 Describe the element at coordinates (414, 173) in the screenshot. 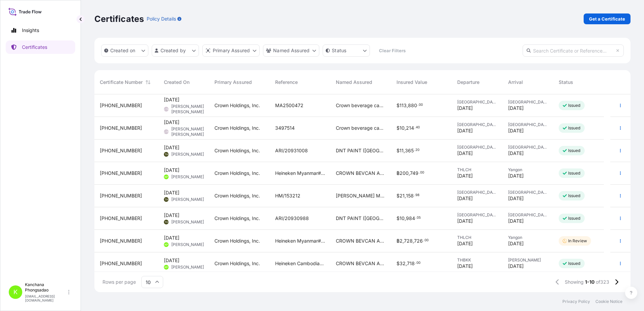

I see `span: 749` at that location.